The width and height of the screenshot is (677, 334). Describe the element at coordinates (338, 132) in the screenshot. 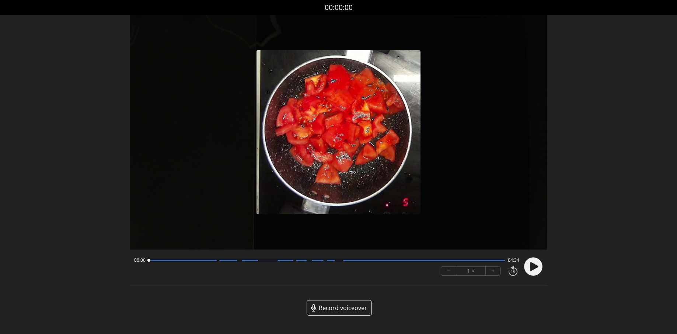

I see `img: Poster Image` at that location.